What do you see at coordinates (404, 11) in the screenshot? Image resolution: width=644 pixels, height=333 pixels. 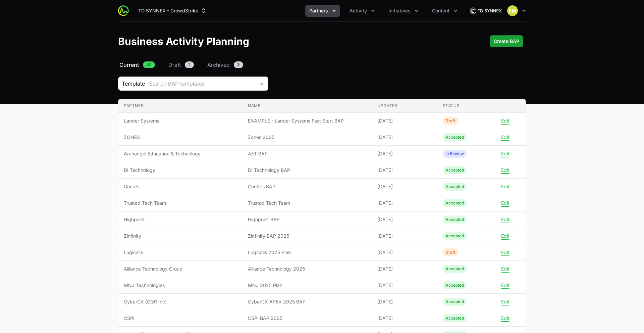 I see `button: Initiatives` at bounding box center [404, 11].